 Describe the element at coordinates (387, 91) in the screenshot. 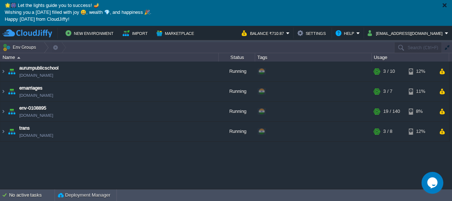

I see `div: 3 / 7` at that location.